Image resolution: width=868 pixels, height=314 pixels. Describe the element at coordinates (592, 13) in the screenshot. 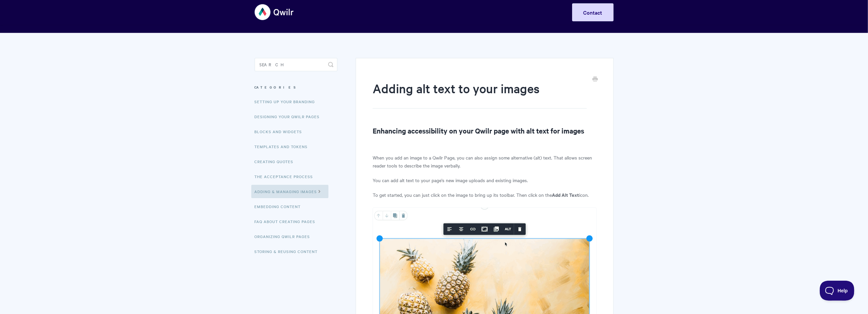

I see `a: Contact` at that location.